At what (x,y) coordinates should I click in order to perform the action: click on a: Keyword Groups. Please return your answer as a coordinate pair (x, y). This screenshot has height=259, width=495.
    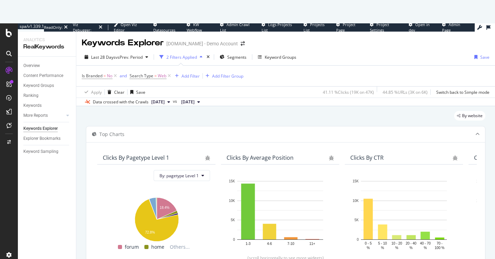
    Looking at the image, I should click on (47, 86).